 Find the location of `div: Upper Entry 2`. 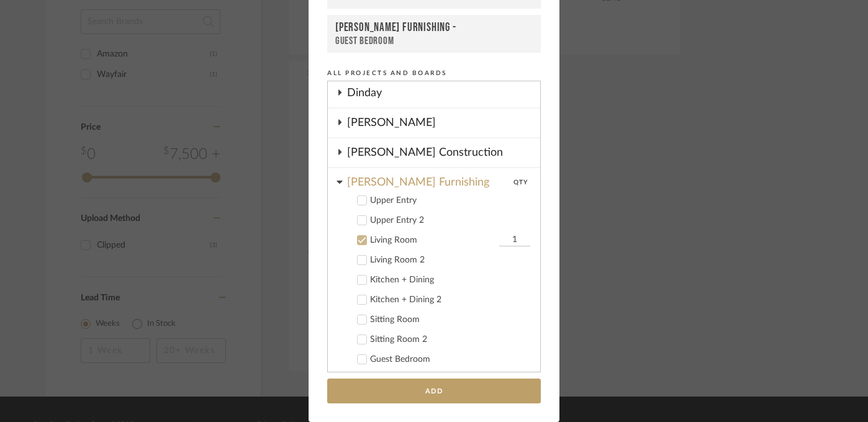

div: Upper Entry 2 is located at coordinates (450, 220).